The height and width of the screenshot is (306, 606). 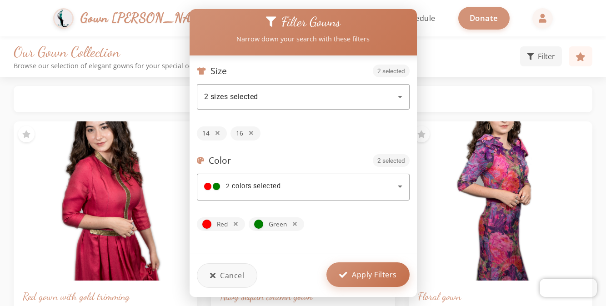 What do you see at coordinates (219, 160) in the screenshot?
I see `span: Color` at bounding box center [219, 160].